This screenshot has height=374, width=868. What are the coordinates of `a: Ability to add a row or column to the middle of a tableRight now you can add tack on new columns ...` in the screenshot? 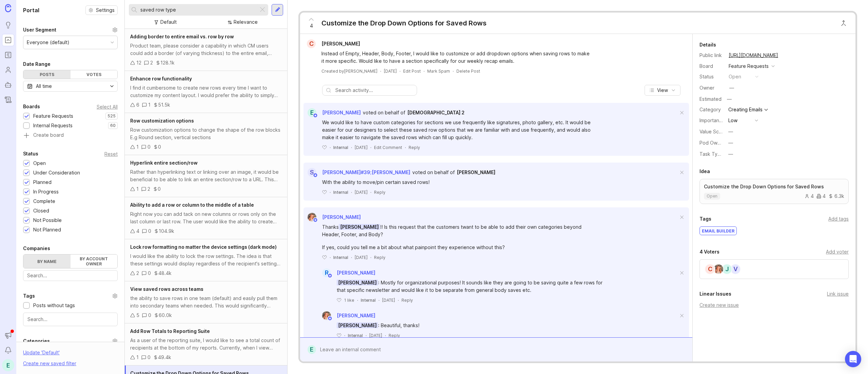 It's located at (206, 218).